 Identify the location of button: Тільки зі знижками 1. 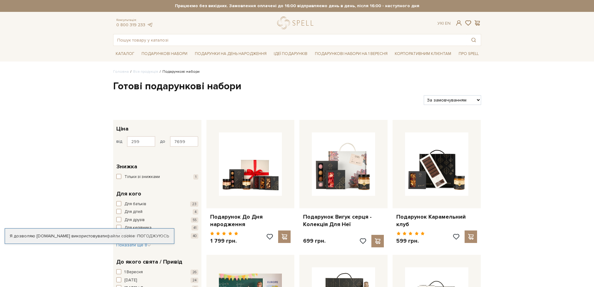
(157, 177).